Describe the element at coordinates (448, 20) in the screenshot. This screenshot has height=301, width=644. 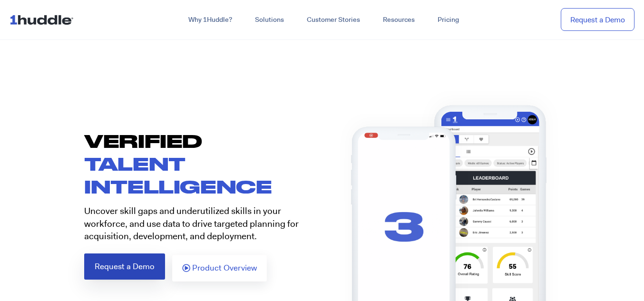
I see `a: Pricing` at that location.